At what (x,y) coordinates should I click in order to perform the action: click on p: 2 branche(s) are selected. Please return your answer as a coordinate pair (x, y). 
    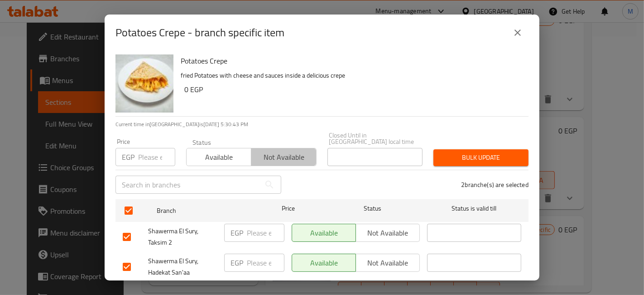
    Looking at the image, I should click on (495, 185).